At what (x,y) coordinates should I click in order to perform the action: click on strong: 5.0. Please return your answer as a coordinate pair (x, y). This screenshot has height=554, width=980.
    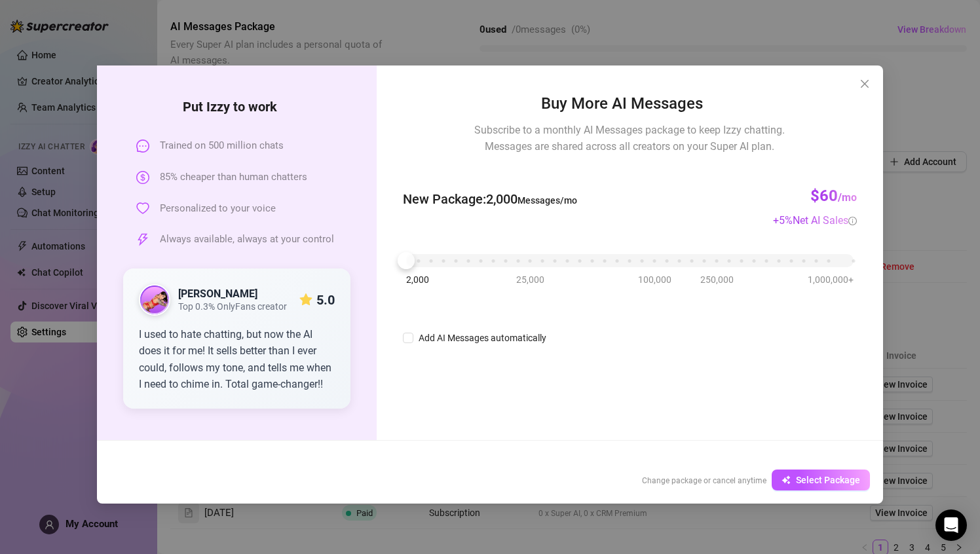
    Looking at the image, I should click on (326, 300).